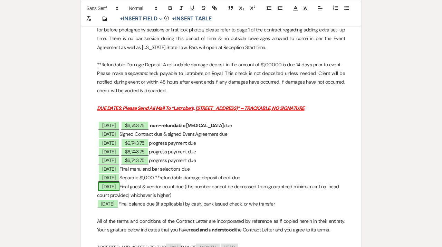  What do you see at coordinates (129, 65) in the screenshot?
I see `u: **Refundable Damage Deposit` at bounding box center [129, 65].